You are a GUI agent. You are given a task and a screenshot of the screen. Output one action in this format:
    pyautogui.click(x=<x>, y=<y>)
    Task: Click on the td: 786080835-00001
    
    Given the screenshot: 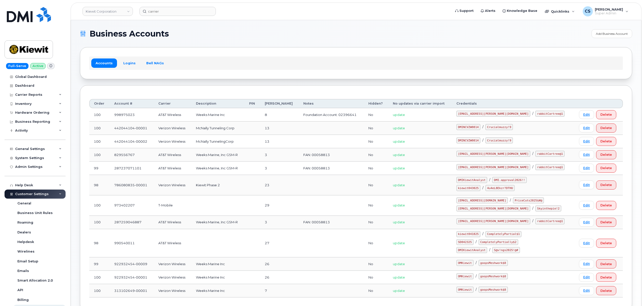 What is the action you would take?
    pyautogui.click(x=132, y=185)
    